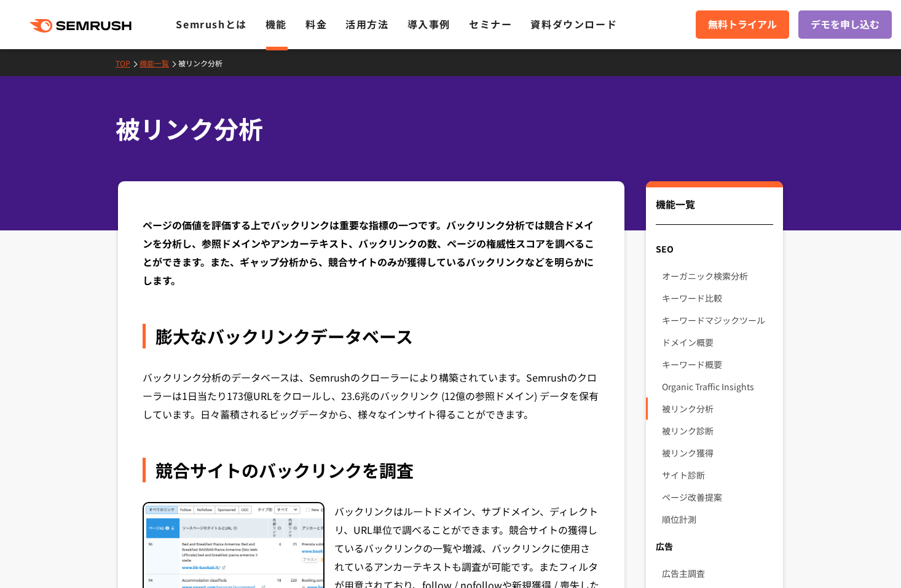  I want to click on span: デモを申し込む, so click(845, 25).